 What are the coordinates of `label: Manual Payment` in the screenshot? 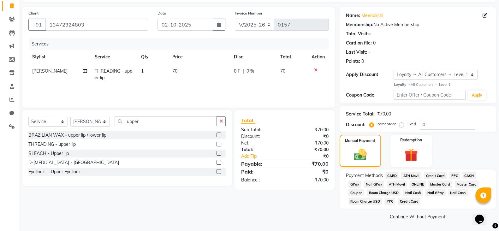 It's located at (360, 141).